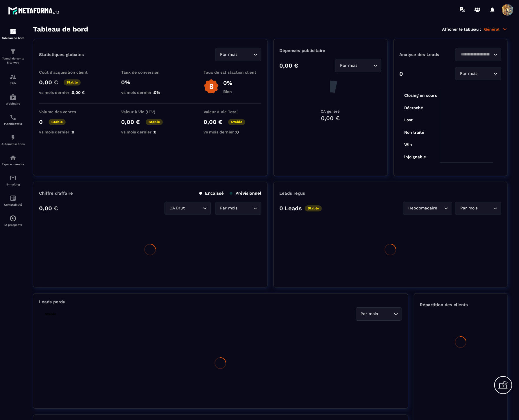  Describe the element at coordinates (13, 117) in the screenshot. I see `img: scheduler` at that location.